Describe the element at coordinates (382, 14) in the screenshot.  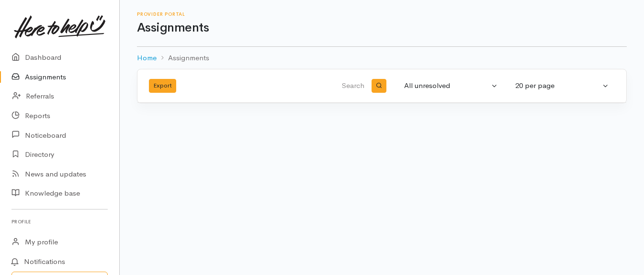
I see `h6: Provider Portal` at that location.